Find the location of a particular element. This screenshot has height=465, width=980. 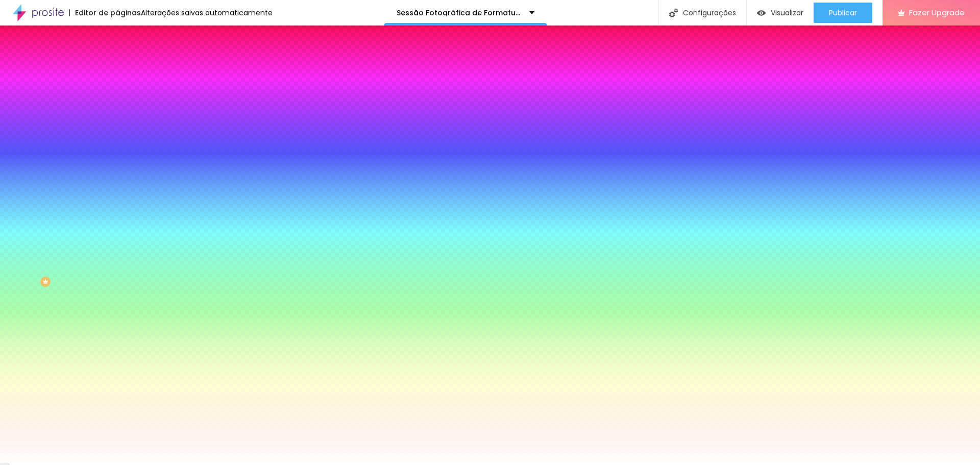

span: Visualizar is located at coordinates (788, 13).